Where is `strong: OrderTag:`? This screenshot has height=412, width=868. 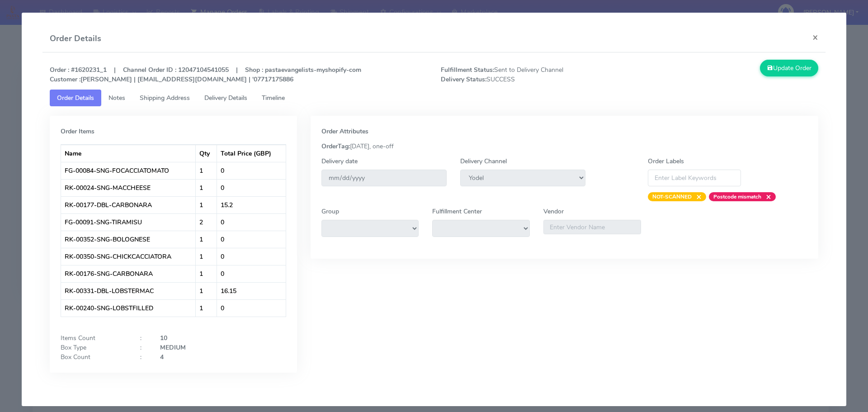
strong: OrderTag: is located at coordinates (335, 146).